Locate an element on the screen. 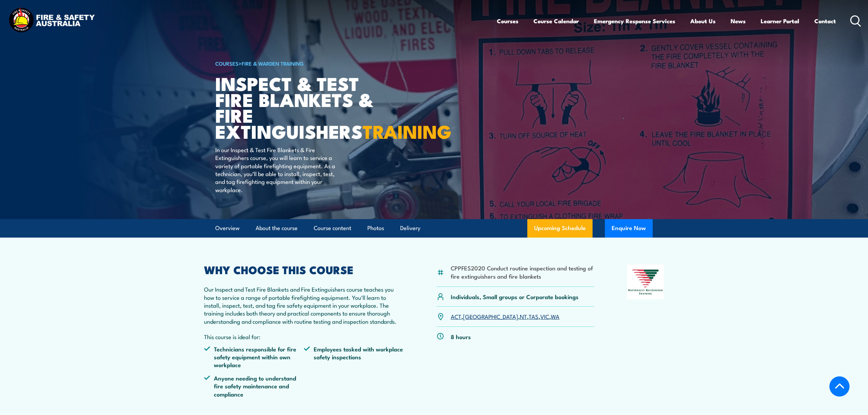 The width and height of the screenshot is (868, 415). a: Learner Portal is located at coordinates (780, 21).